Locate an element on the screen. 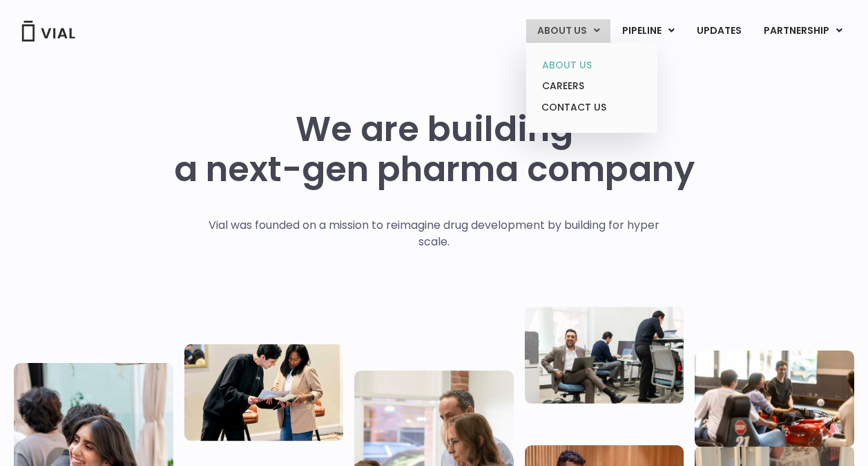 The width and height of the screenshot is (868, 466). a: CONTACT US is located at coordinates (591, 108).